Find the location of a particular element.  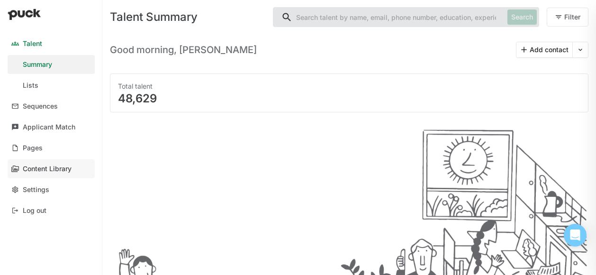

a: Settings is located at coordinates (51, 189).